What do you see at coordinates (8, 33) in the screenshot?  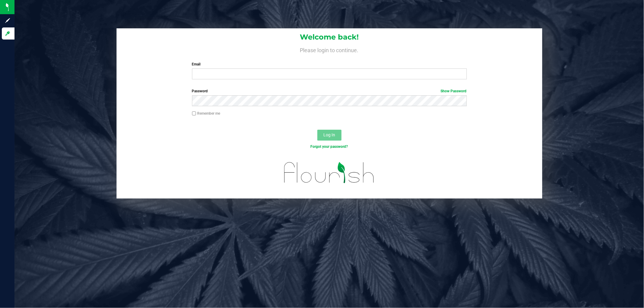 I see `inline-svg: Log in` at bounding box center [8, 33].